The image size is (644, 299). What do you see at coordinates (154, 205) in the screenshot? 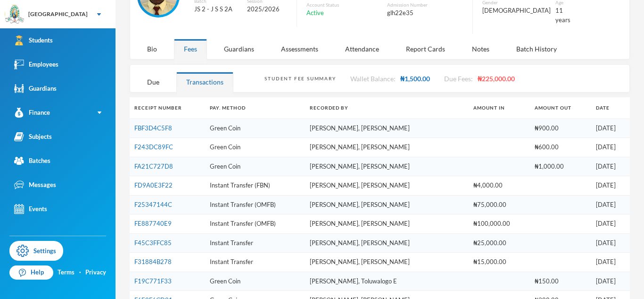
I see `a: F25347144C` at bounding box center [154, 205].